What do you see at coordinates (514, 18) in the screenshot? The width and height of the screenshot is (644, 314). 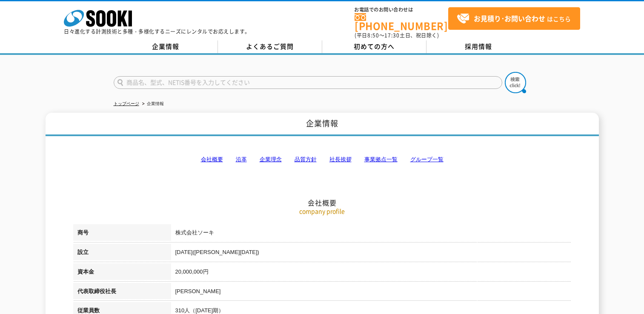 I see `a: お見積り･お問い合わせはこちら` at bounding box center [514, 18].